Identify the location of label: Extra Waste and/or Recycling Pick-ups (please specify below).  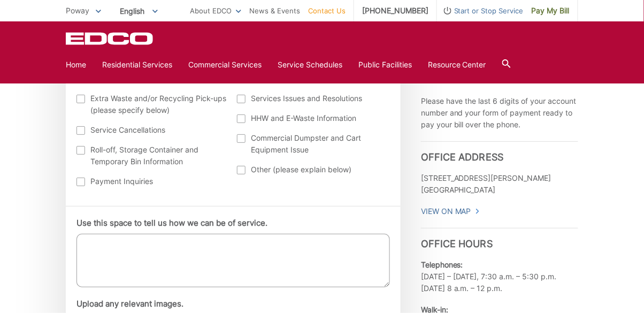
(151, 104).